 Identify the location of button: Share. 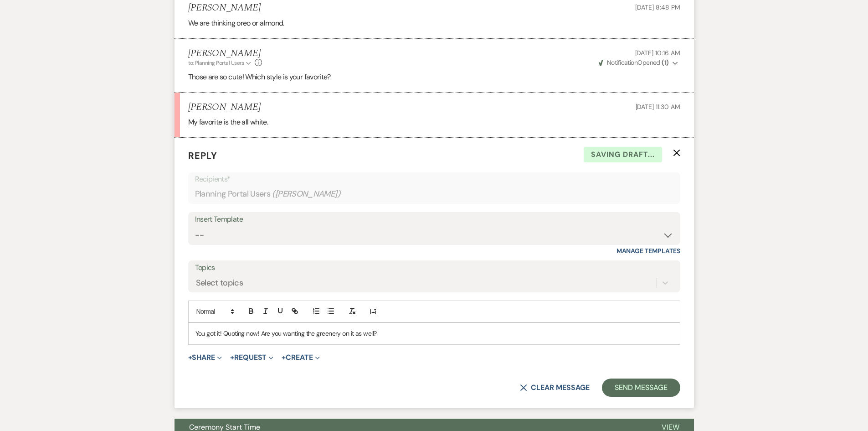
(205, 358).